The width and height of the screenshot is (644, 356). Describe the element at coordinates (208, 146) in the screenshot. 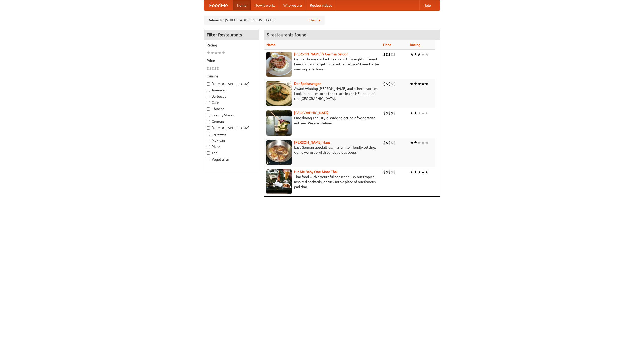

I see `input: Pizza` at that location.